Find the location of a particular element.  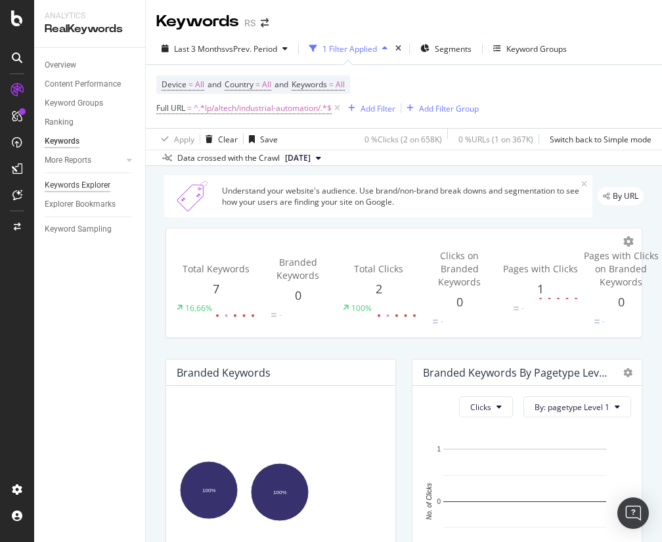

div: 0 % URLs ( 1 on 367K ) is located at coordinates (496, 139).